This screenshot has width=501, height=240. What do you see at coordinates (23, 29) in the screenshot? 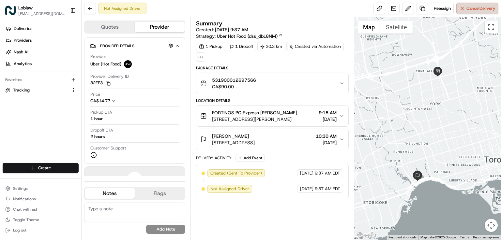
I see `span: Deliveries` at bounding box center [23, 29].